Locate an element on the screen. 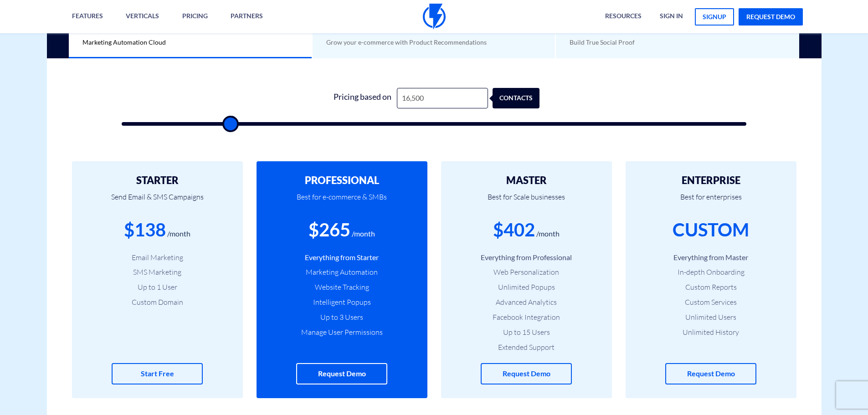  li: Facebook Integration is located at coordinates (526, 317).